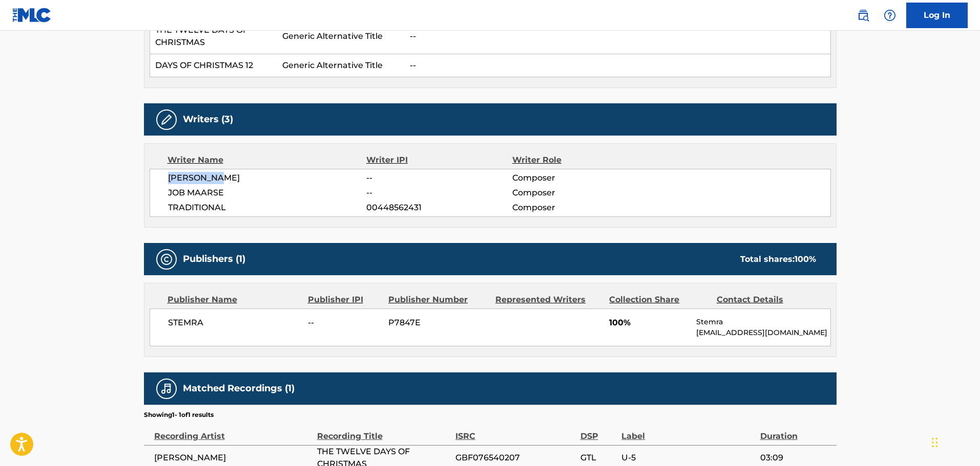 This screenshot has width=980, height=466. Describe the element at coordinates (438, 300) in the screenshot. I see `div: Publisher Number` at that location.